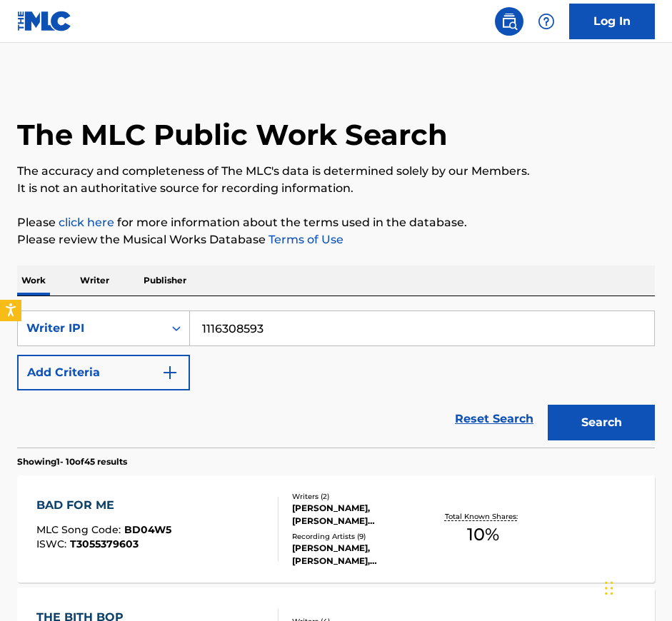  Describe the element at coordinates (104, 544) in the screenshot. I see `span: T3055379603` at that location.